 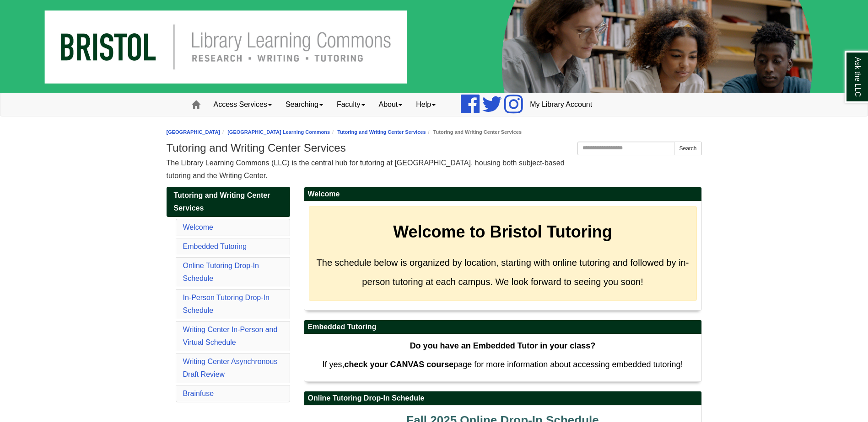 What do you see at coordinates (198, 227) in the screenshot?
I see `a: Welcome` at bounding box center [198, 227].